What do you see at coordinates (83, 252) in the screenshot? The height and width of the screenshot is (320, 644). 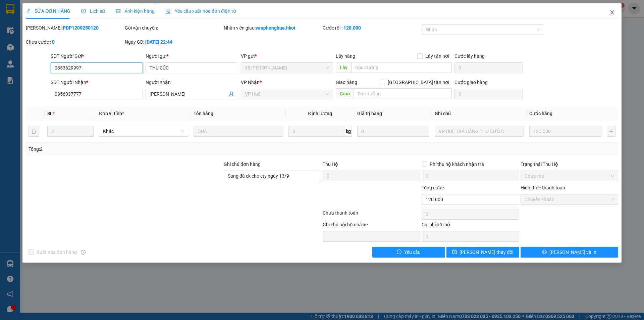 I see `span: info-circle` at bounding box center [83, 252].